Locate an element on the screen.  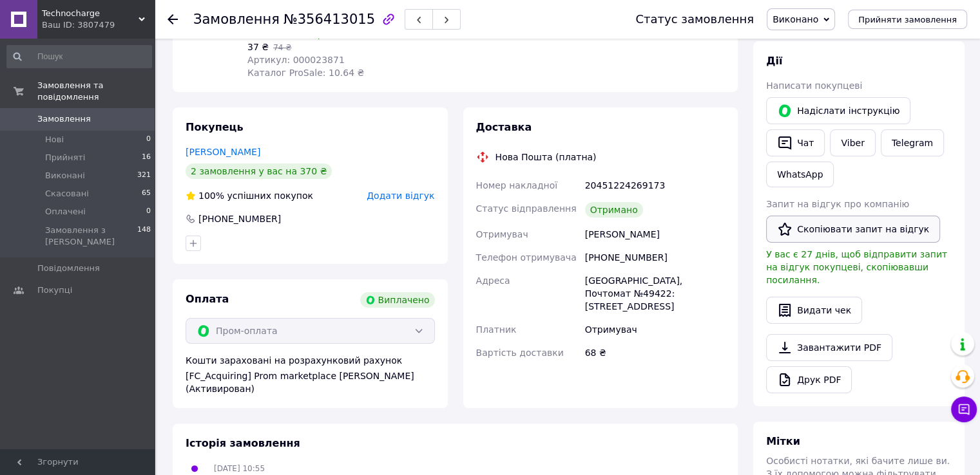
a: Завантажити PDF is located at coordinates (829, 348).